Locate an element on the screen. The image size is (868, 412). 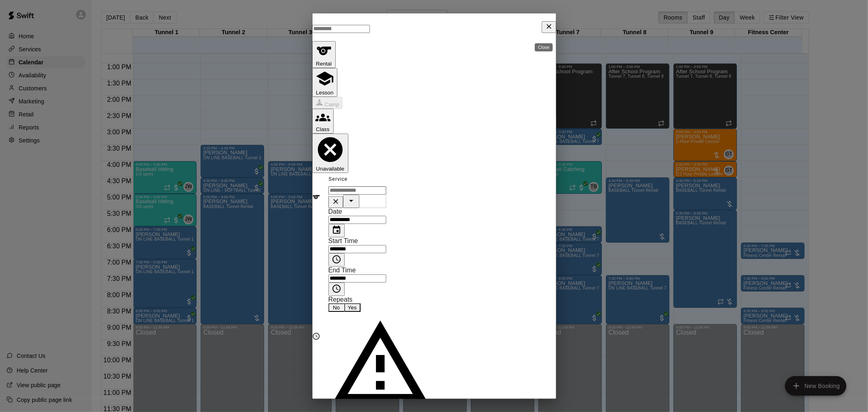
span: Camps can only be created in the Services page is located at coordinates (328, 104).